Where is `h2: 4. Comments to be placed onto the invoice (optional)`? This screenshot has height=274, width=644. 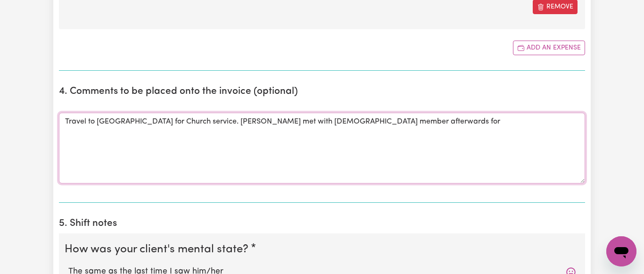 h2: 4. Comments to be placed onto the invoice (optional) is located at coordinates (322, 92).